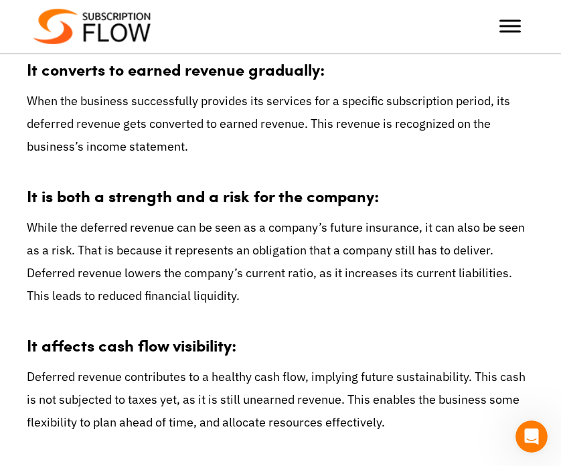  Describe the element at coordinates (281, 400) in the screenshot. I see `p: Deferred revenue contributes to a healthy cash flow, implying future sustainability. This cash is...` at that location.